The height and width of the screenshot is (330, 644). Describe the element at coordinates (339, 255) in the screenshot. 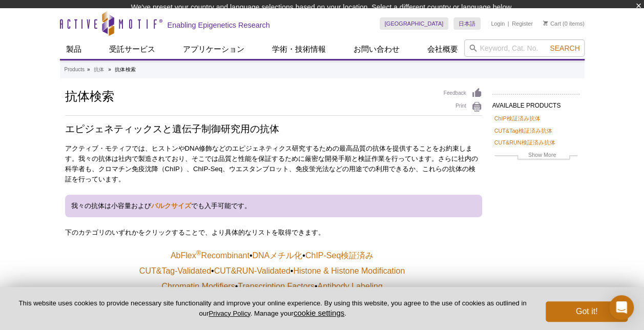

I see `a: ChIP-Seq検証済み` at that location.